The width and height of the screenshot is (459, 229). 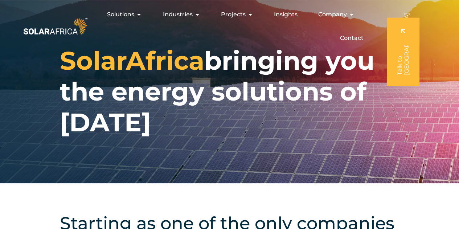 What do you see at coordinates (132, 61) in the screenshot?
I see `span: SolarAfrica` at bounding box center [132, 61].